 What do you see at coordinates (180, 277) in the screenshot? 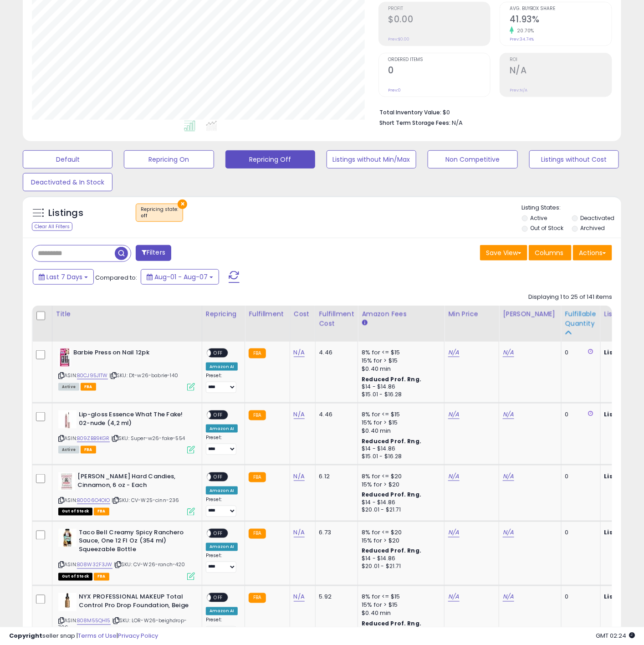
I see `button: Aug-01 - Aug-07` at bounding box center [180, 277].